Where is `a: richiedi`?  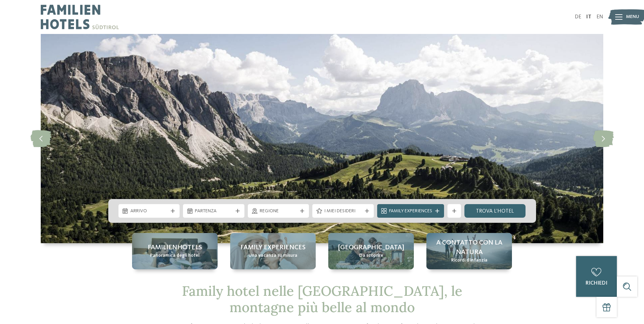
a: richiedi is located at coordinates (596, 276).